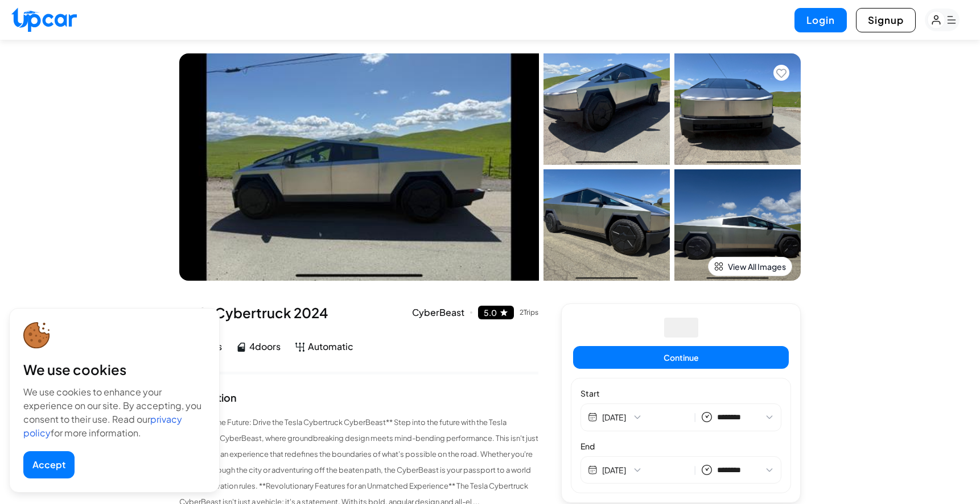 The height and width of the screenshot is (504, 980). What do you see at coordinates (885, 20) in the screenshot?
I see `button: Signup` at bounding box center [885, 20].